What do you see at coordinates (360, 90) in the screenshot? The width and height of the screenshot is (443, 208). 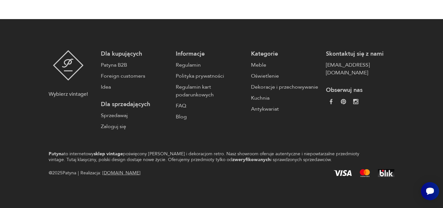 I see `p: Obserwuj nas` at bounding box center [360, 90].